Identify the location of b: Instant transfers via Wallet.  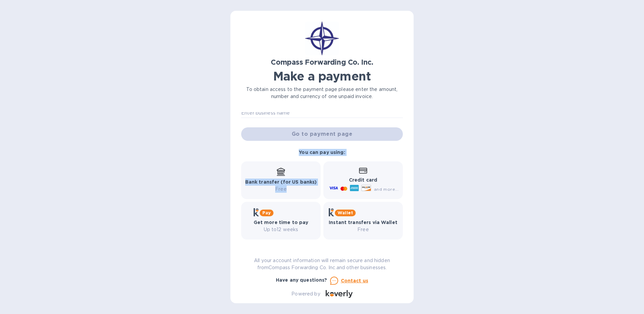
(363, 222).